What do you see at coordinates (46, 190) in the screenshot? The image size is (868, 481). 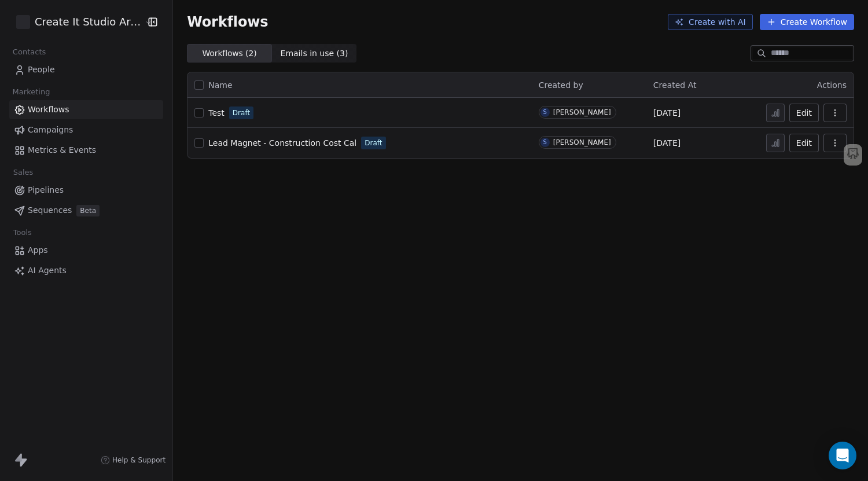 I see `span: Pipelines` at bounding box center [46, 190].